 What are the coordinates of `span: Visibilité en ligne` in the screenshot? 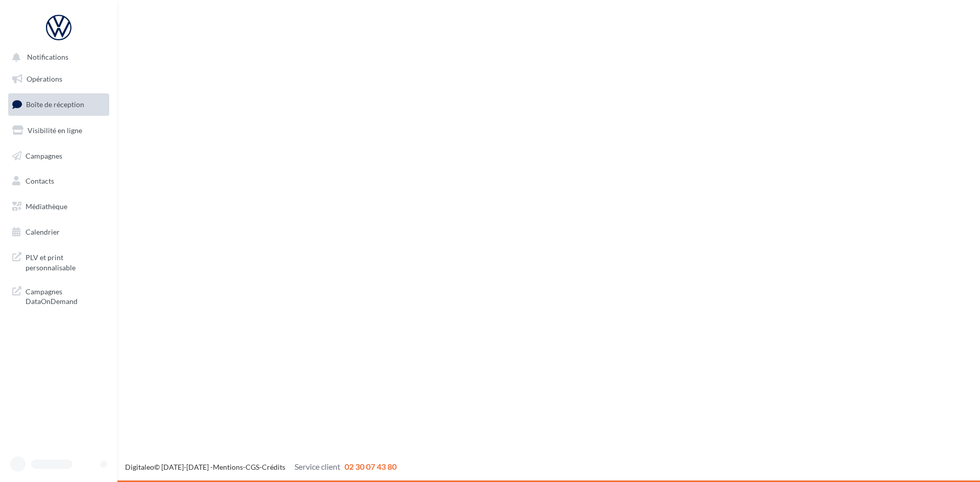 It's located at (55, 130).